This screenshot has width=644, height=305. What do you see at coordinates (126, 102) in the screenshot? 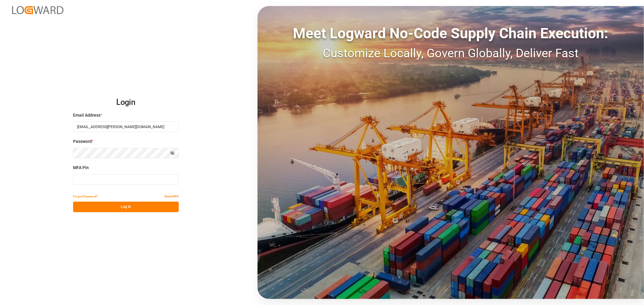
I see `h2: Login` at bounding box center [126, 102].